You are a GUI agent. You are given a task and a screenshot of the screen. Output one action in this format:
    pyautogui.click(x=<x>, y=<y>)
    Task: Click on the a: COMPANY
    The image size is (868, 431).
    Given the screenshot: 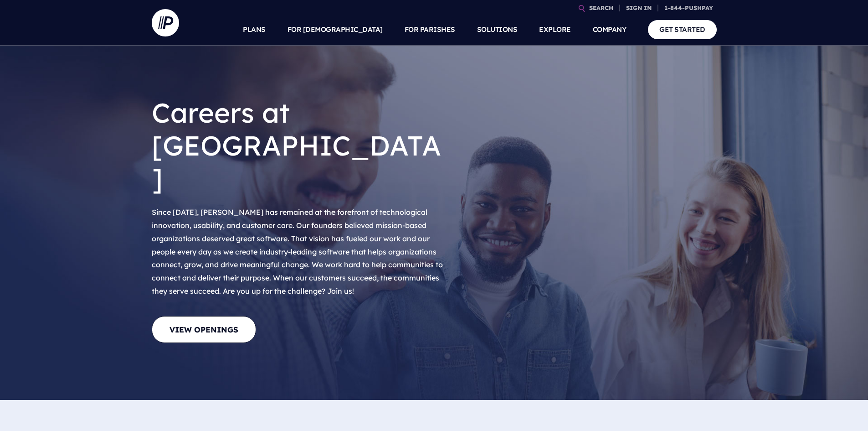 What is the action you would take?
    pyautogui.click(x=610, y=29)
    